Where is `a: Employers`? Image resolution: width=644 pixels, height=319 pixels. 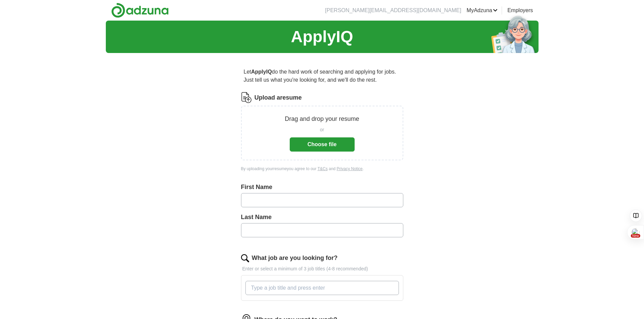
a: Employers is located at coordinates (520, 10).